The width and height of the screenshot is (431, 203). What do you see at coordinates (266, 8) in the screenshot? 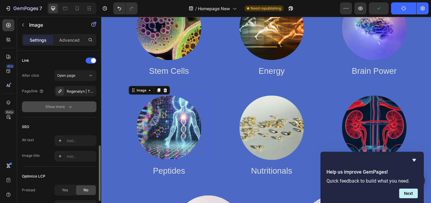
I see `span: Need republishing` at bounding box center [266, 8].